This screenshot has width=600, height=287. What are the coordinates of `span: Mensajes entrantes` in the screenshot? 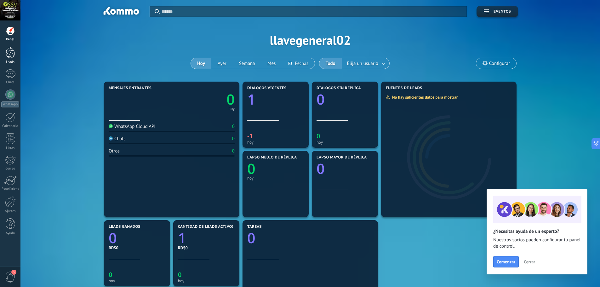 It's located at (130, 88).